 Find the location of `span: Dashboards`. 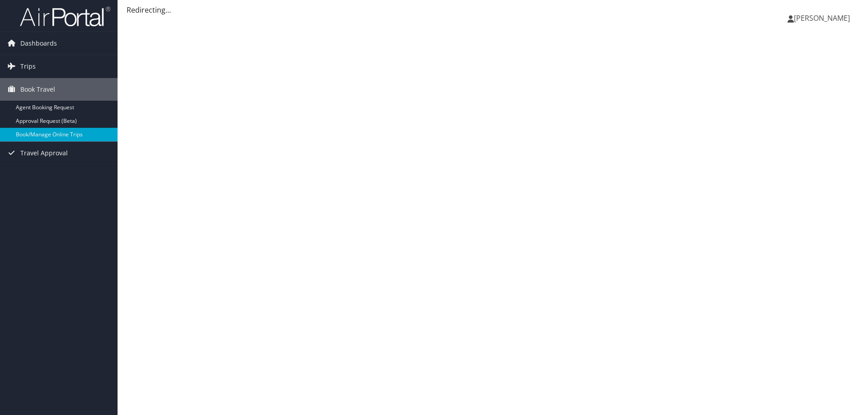

span: Dashboards is located at coordinates (38, 43).